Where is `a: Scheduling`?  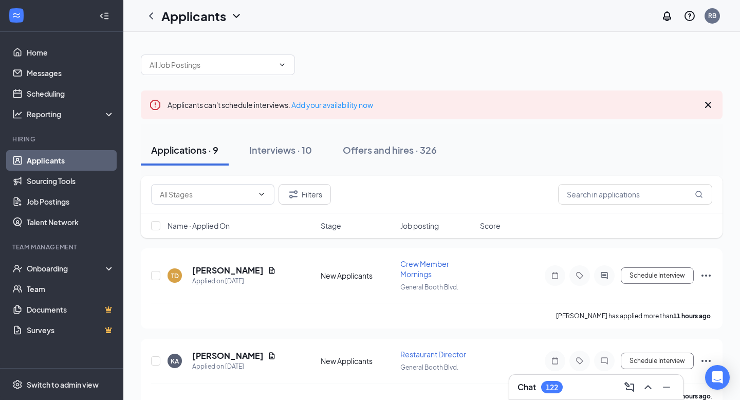
a: Scheduling is located at coordinates (70, 94).